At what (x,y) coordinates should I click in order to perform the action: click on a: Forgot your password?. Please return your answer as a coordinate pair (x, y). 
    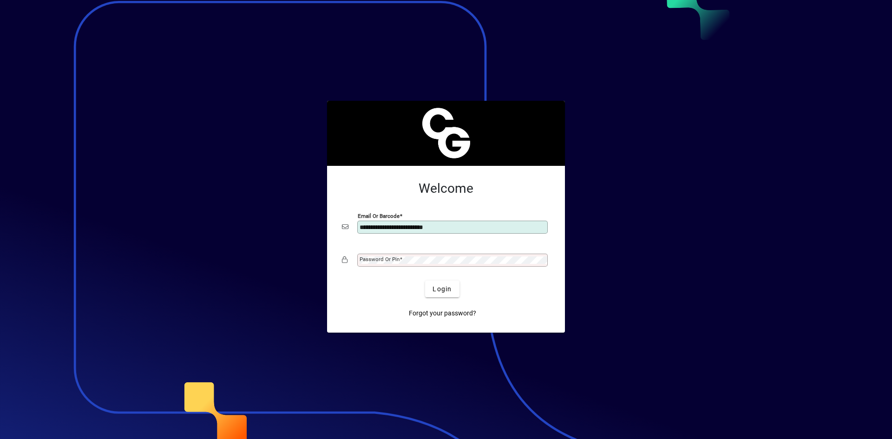
    Looking at the image, I should click on (442, 313).